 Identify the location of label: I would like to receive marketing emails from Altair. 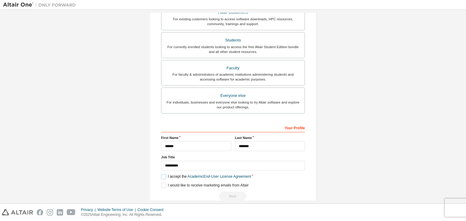
(205, 186).